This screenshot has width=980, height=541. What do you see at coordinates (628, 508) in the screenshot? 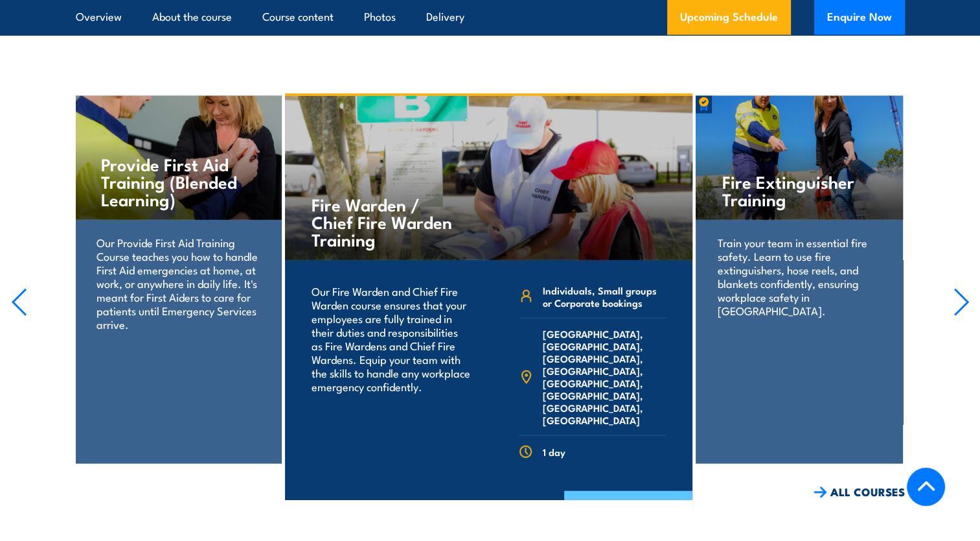
I see `a: COURSE DETAILS` at bounding box center [628, 508].